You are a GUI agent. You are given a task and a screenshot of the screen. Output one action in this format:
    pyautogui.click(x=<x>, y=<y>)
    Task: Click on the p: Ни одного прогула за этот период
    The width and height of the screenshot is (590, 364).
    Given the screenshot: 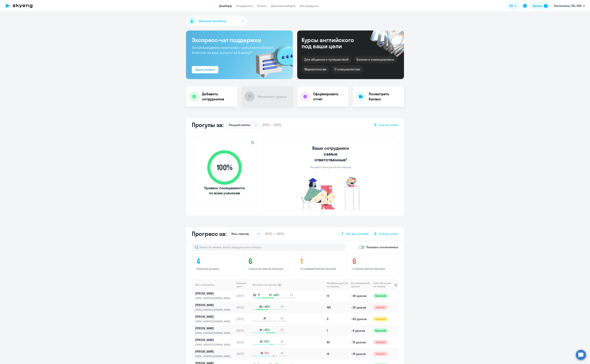 What is the action you would take?
    pyautogui.click(x=331, y=167)
    